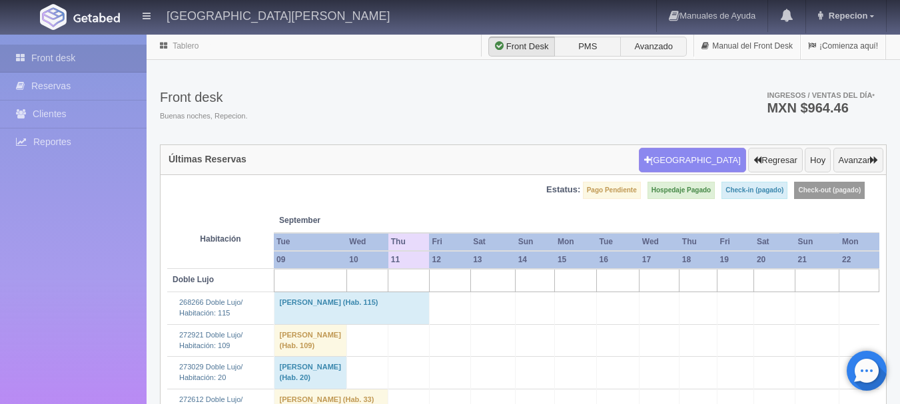 The height and width of the screenshot is (404, 900). What do you see at coordinates (193, 280) in the screenshot?
I see `b: Doble Lujo` at bounding box center [193, 280].